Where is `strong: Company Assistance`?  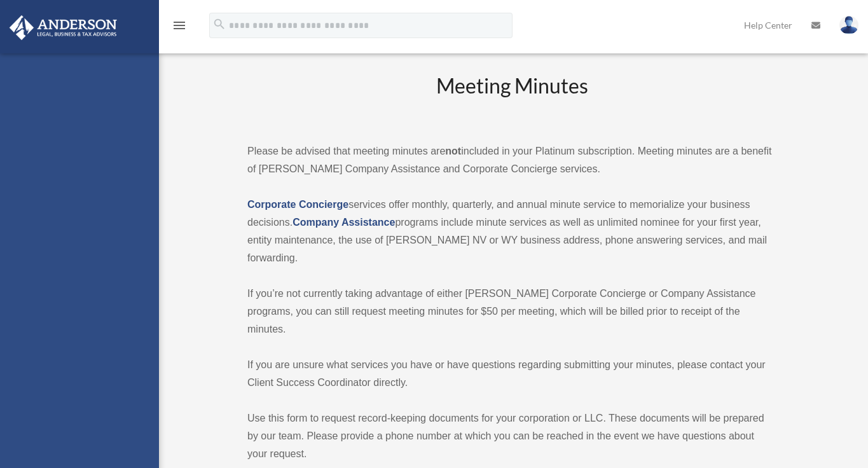
strong: Company Assistance is located at coordinates (343, 222).